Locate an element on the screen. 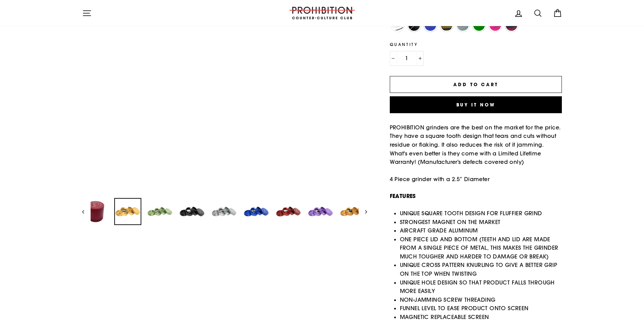 The image size is (644, 322). li: UNIQUE SQUARE TOOTH DESIGN FOR FLUFFIER GRIND is located at coordinates (481, 213).